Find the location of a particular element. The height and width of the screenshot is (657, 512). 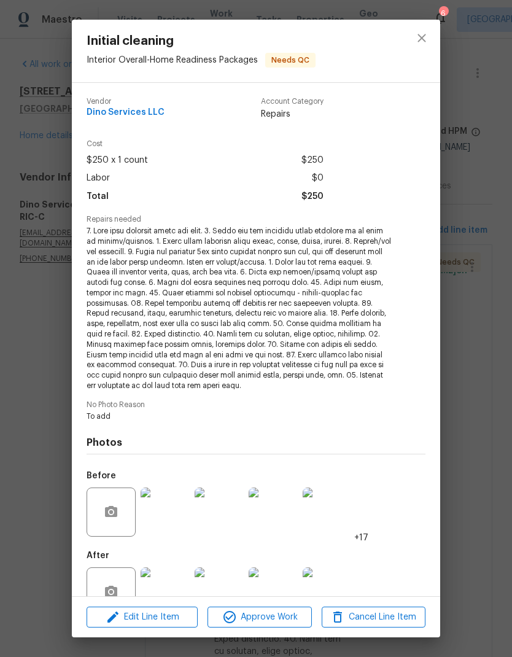

span: $250 x 1 count is located at coordinates (117, 160).